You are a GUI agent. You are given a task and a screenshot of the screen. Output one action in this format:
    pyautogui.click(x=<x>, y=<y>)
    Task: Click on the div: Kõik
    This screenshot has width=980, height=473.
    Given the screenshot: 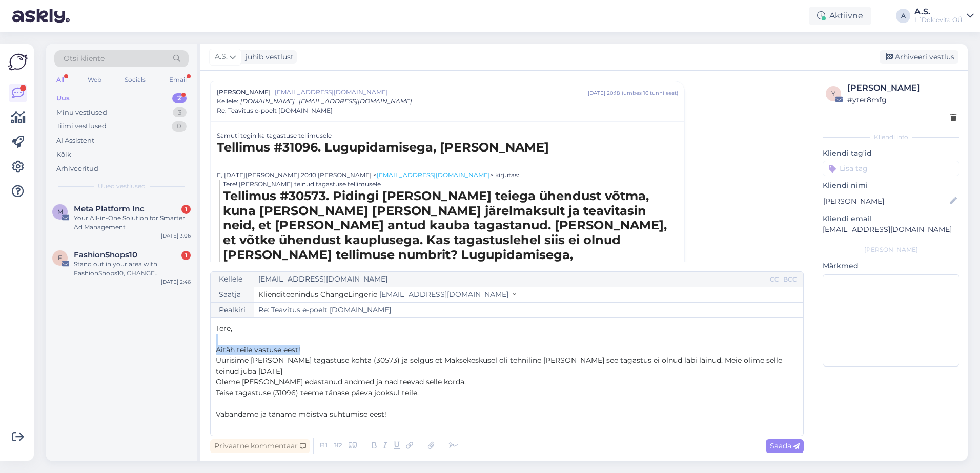 What is the action you would take?
    pyautogui.click(x=64, y=155)
    